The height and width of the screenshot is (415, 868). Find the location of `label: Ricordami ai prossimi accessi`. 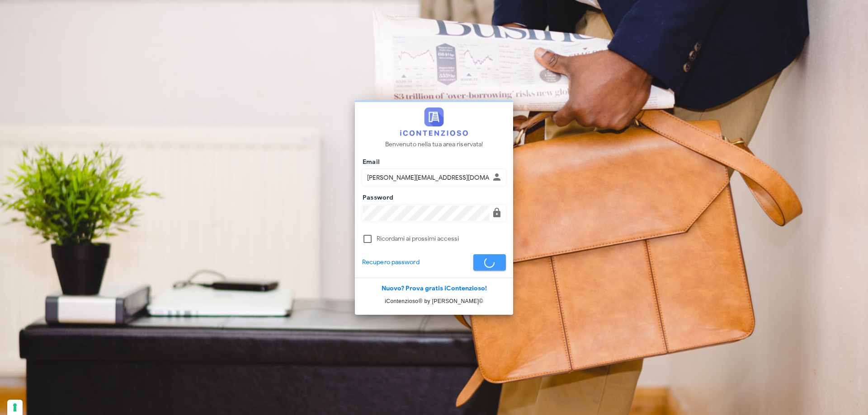

label: Ricordami ai prossimi accessi is located at coordinates (441, 239).